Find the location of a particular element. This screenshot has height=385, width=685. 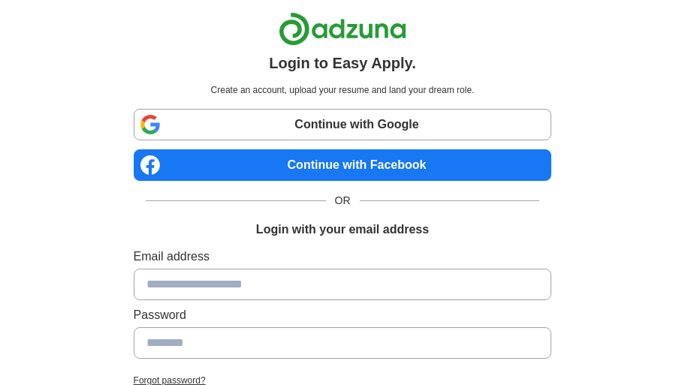

span: OR is located at coordinates (343, 201).